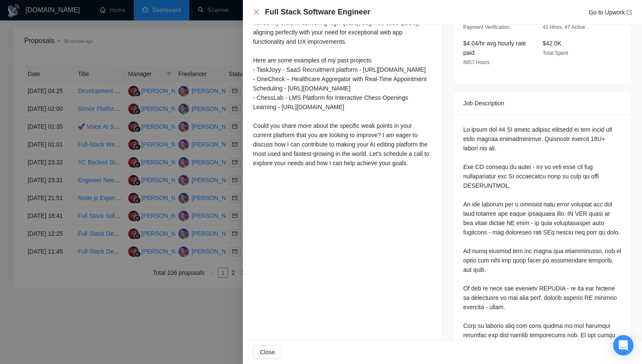 Image resolution: width=642 pixels, height=364 pixels. What do you see at coordinates (624, 345) in the screenshot?
I see `div: Open Intercom Messenger` at bounding box center [624, 345].